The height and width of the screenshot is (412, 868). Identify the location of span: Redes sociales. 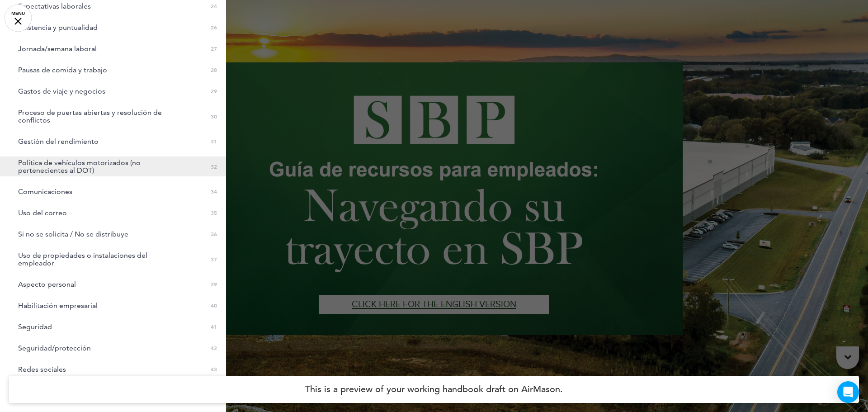
(42, 369).